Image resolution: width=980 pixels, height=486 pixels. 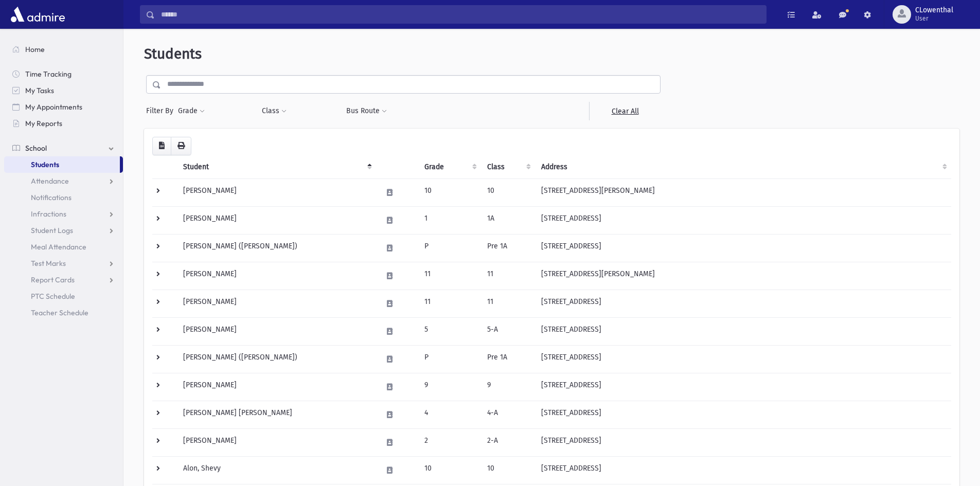 I want to click on a: Student Logs, so click(x=63, y=230).